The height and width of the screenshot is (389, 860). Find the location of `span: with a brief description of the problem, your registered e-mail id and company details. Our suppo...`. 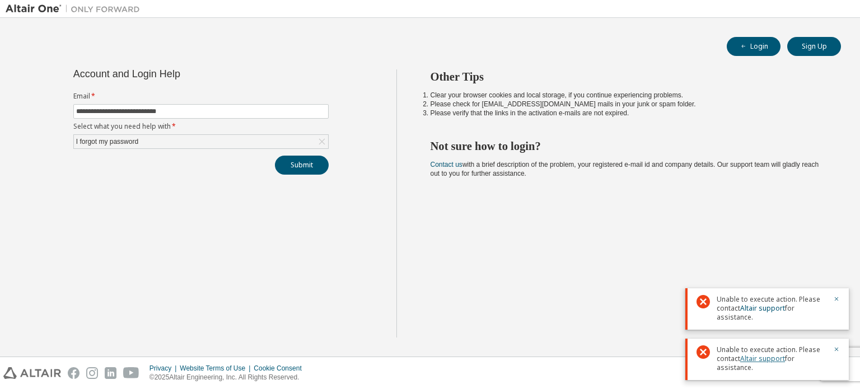

span: with a brief description of the problem, your registered e-mail id and company details. Our suppo... is located at coordinates (625, 169).